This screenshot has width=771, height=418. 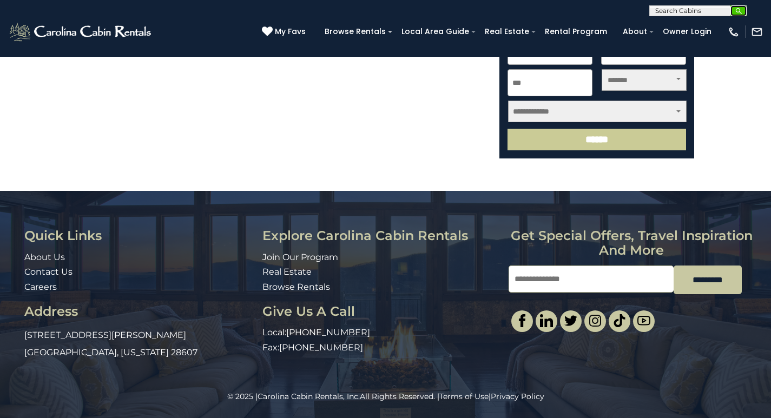 I want to click on img: White-1-2.png, so click(x=81, y=32).